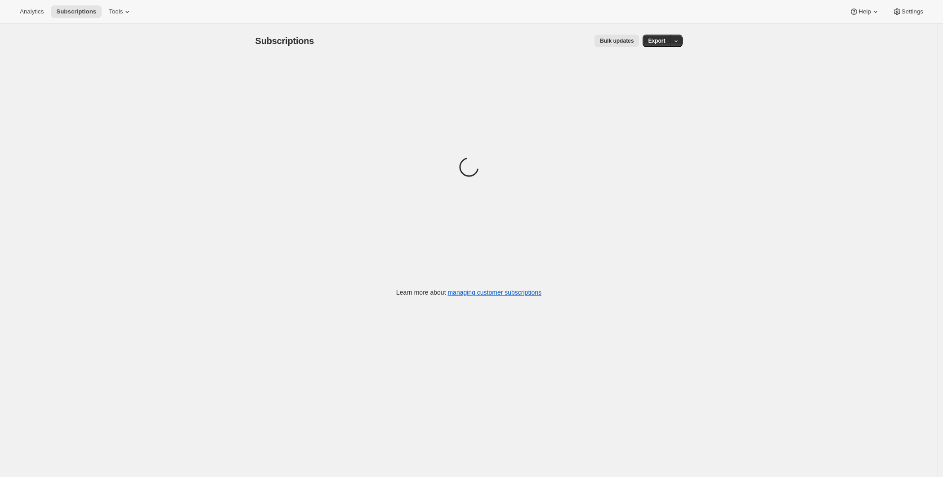 Image resolution: width=943 pixels, height=477 pixels. I want to click on span: Tools, so click(116, 12).